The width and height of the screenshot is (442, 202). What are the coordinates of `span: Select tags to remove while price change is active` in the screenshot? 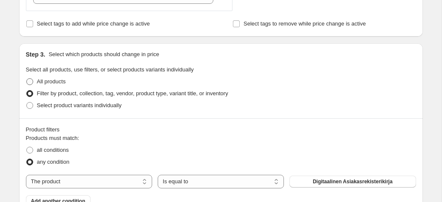 It's located at (305, 23).